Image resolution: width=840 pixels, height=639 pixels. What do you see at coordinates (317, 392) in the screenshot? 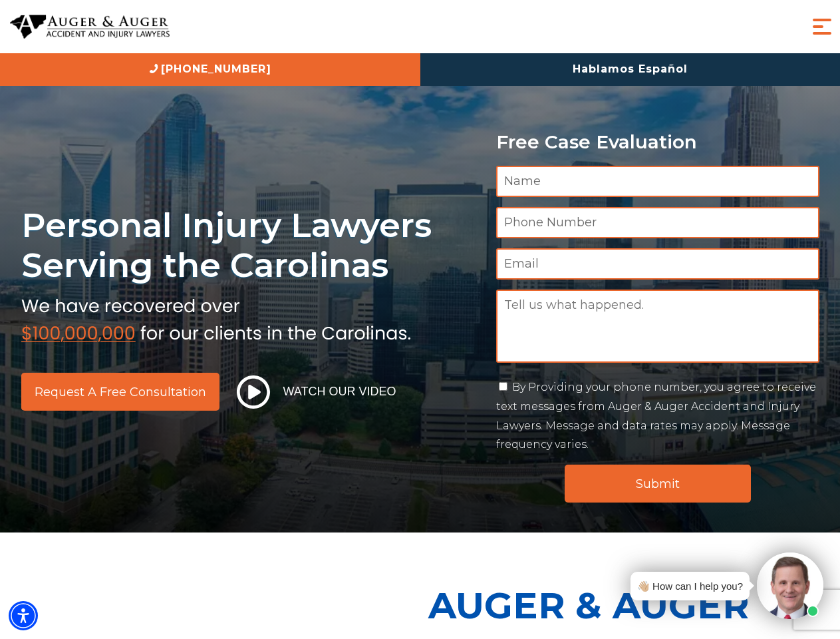
I see `button: Watch Our Video` at bounding box center [317, 392].